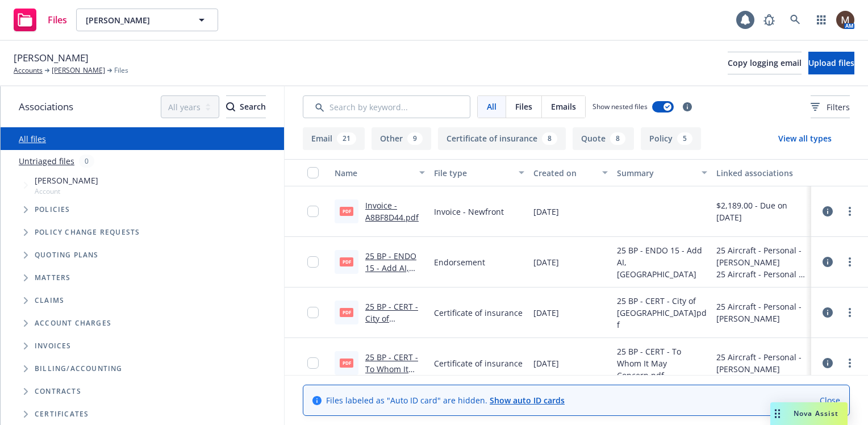 The width and height of the screenshot is (868, 425). What do you see at coordinates (761, 173) in the screenshot?
I see `div: Linked associations` at bounding box center [761, 173].